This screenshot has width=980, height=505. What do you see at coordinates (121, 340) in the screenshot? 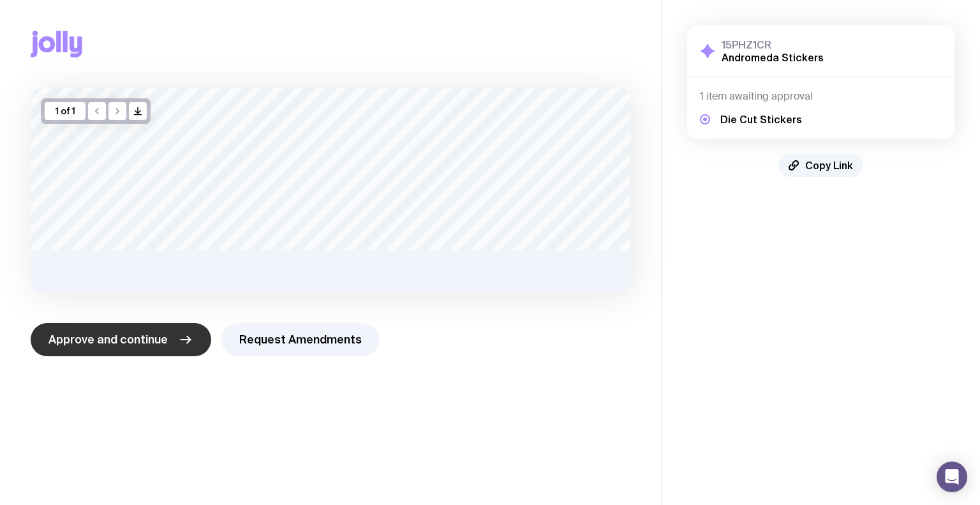
I see `button: Approve and continue` at bounding box center [121, 340].